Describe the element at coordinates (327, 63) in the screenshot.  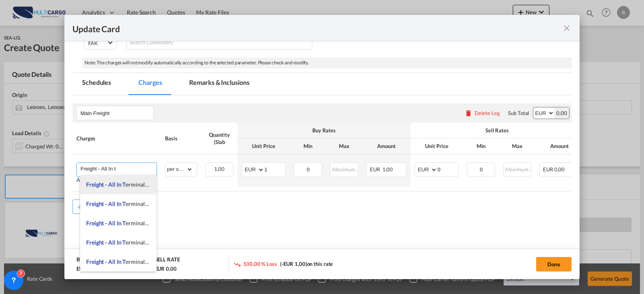
I see `div: Note: The charges will not modify automatically according to the selected parameter. Please check...` at that location.